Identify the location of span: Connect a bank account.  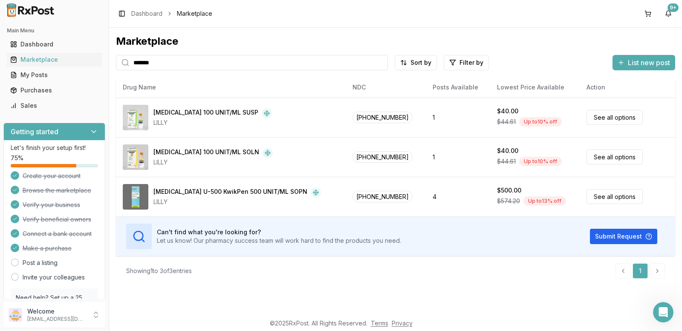
(57, 234).